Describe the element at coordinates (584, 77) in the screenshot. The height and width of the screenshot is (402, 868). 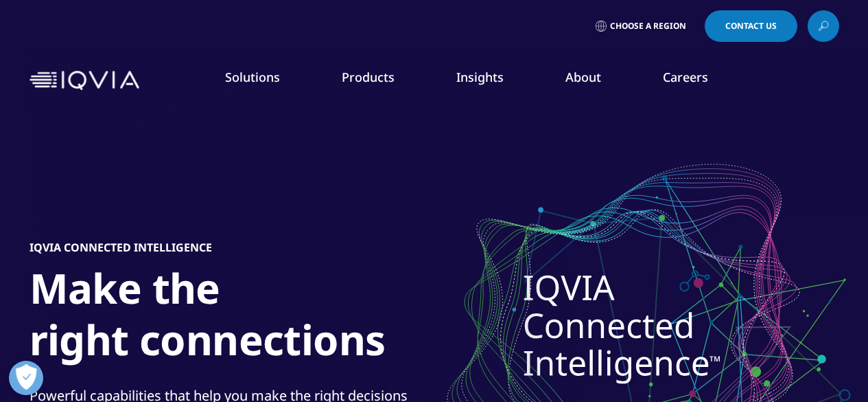
I see `a: About` at that location.